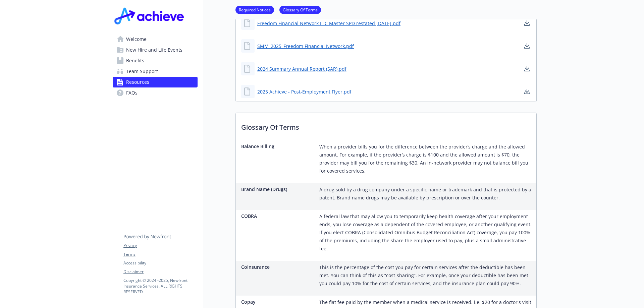  What do you see at coordinates (160, 246) in the screenshot?
I see `a: Privacy` at bounding box center [160, 246].